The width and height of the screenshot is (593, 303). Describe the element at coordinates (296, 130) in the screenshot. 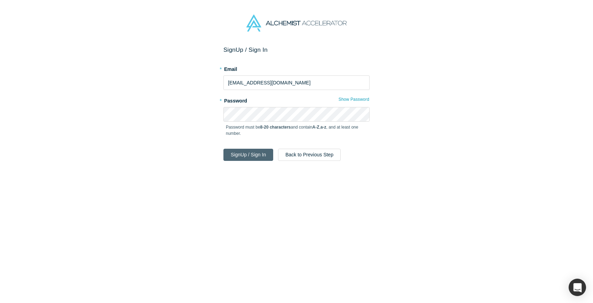

I see `p: Password must be and contain , , and at least one number.` at that location.